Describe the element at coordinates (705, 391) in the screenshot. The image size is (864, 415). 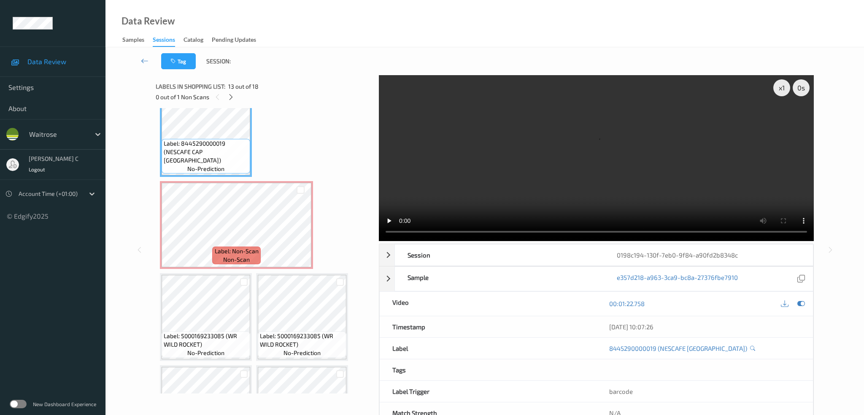
I see `div: barcode` at that location.